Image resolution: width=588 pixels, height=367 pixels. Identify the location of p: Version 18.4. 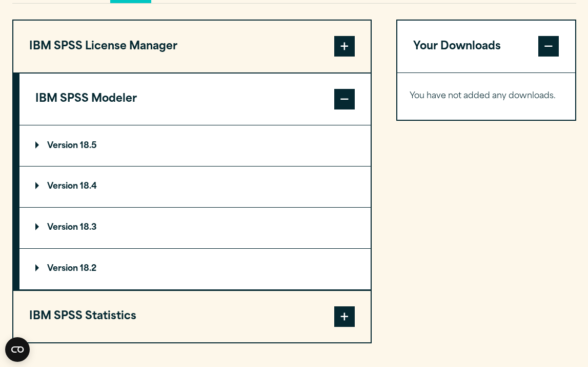
(66, 187).